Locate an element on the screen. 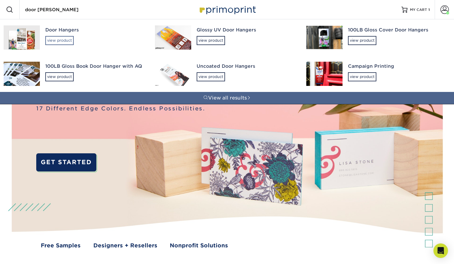 The image size is (454, 264). img: 100LB Gloss Cover Door Hangers is located at coordinates (324, 37).